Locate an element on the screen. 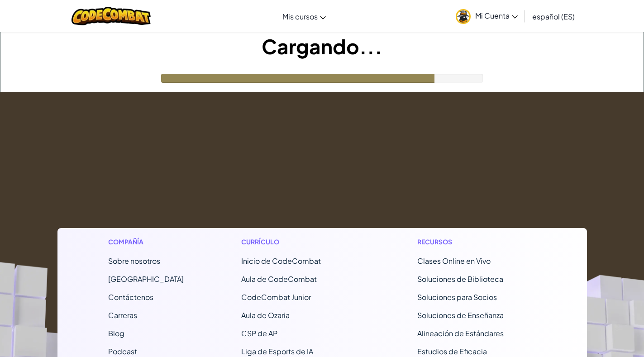 This screenshot has height=357, width=644. font: español (ES) is located at coordinates (553, 17).